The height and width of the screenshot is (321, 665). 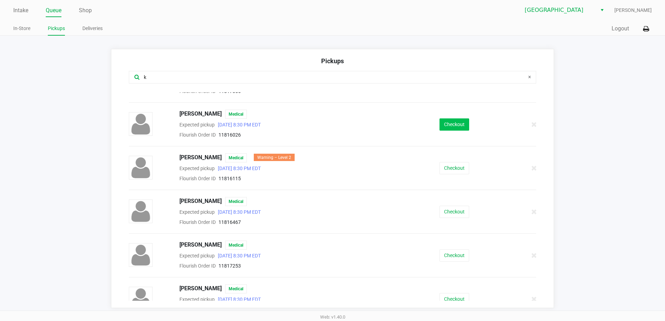 I want to click on span: 11816115, so click(x=230, y=178).